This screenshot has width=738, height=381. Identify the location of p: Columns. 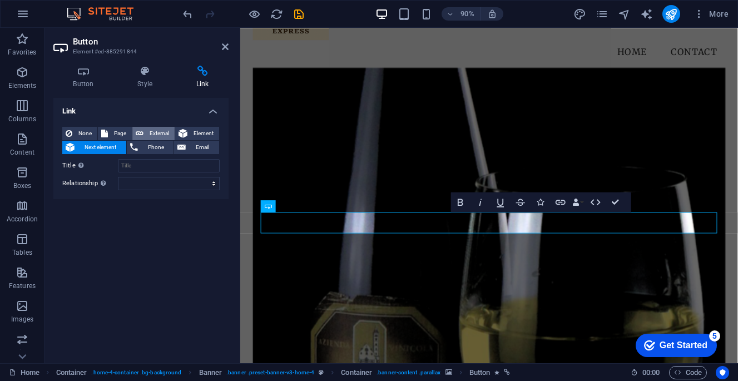
(22, 119).